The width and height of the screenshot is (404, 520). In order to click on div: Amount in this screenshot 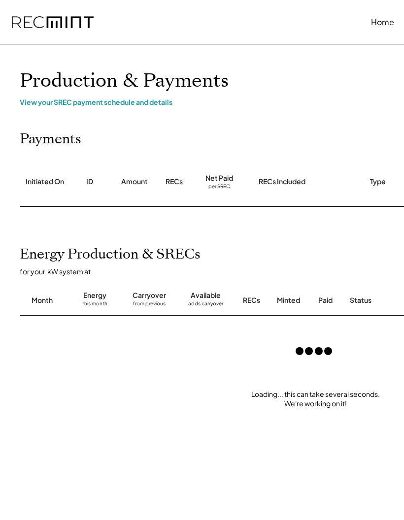, I will do `click(135, 182)`.